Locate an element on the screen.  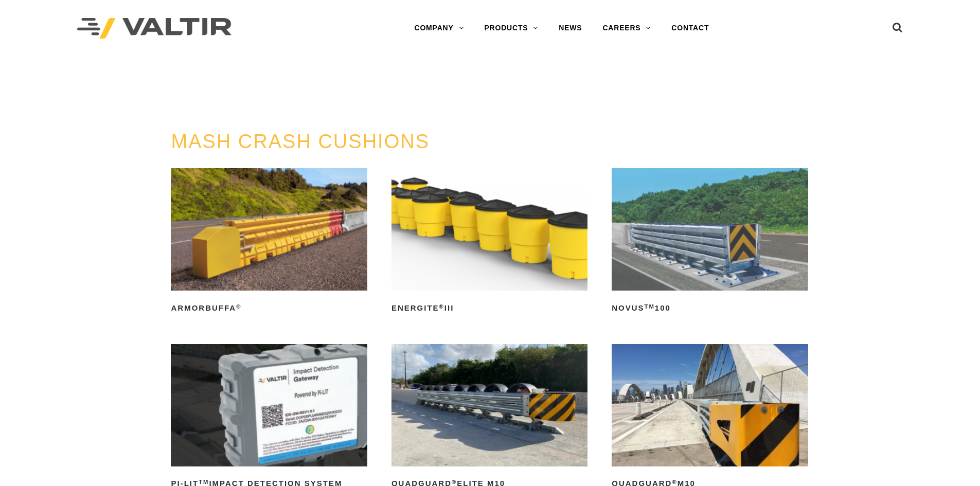
h2: ArmorBuffa is located at coordinates (269, 308).